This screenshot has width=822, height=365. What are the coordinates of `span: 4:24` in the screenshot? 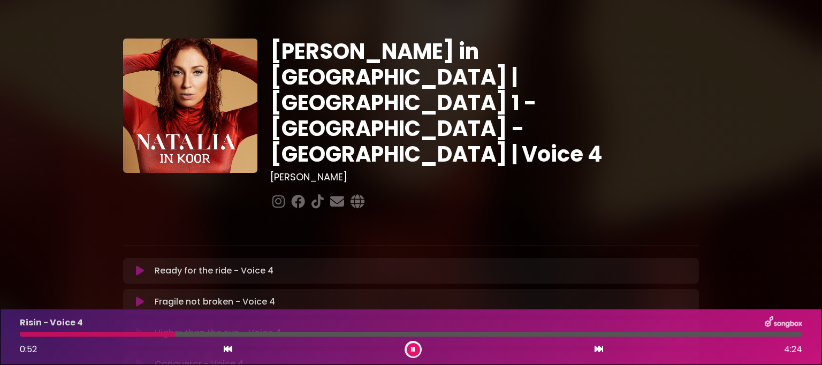 It's located at (793, 349).